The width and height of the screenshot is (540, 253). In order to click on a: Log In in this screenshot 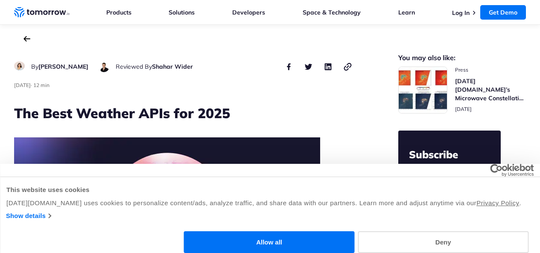, I will do `click(461, 13)`.